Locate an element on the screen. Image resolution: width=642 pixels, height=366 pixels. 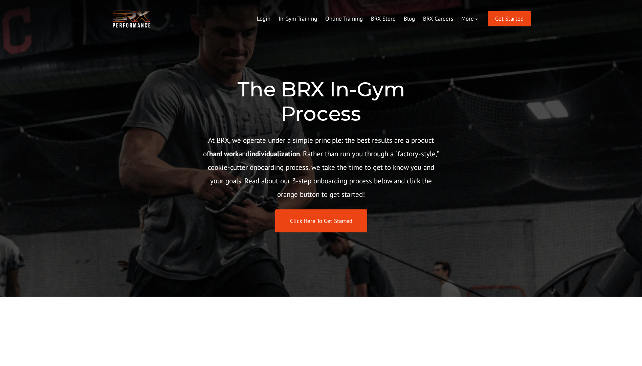
a: Click Here To Get Started is located at coordinates (321, 221).